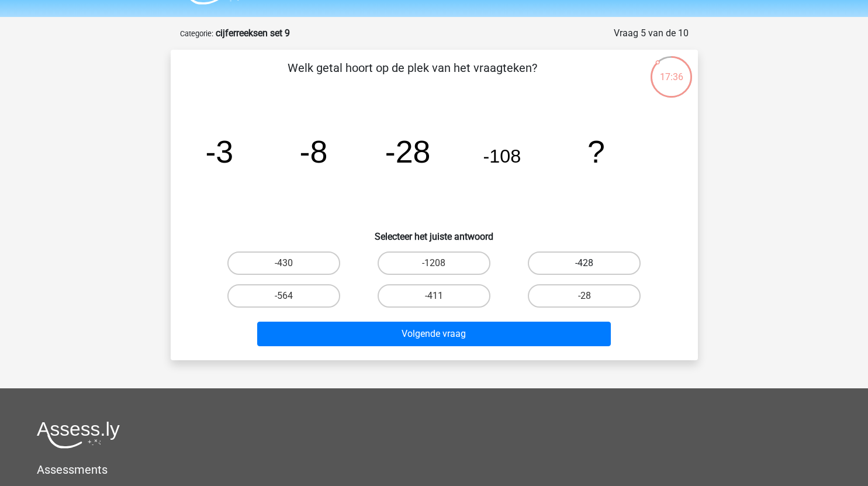  What do you see at coordinates (584, 296) in the screenshot?
I see `label: -28` at bounding box center [584, 296].